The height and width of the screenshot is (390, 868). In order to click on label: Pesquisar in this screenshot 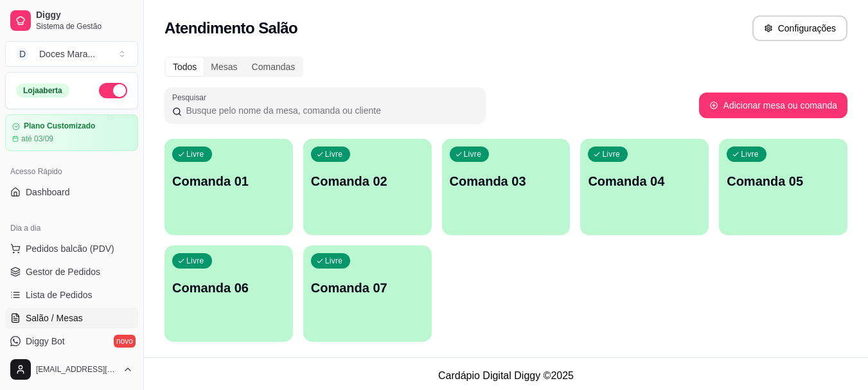, I will do `click(191, 97)`.